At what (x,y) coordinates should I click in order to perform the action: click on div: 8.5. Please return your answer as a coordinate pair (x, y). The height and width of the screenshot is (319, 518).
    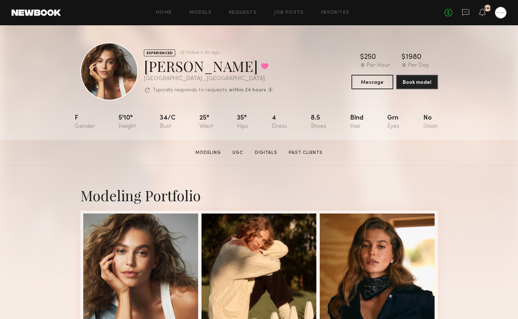
    Looking at the image, I should click on (319, 122).